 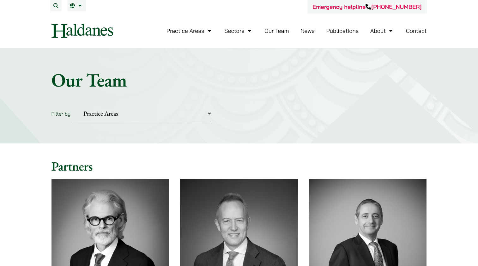 I want to click on h2: Partners, so click(x=239, y=166).